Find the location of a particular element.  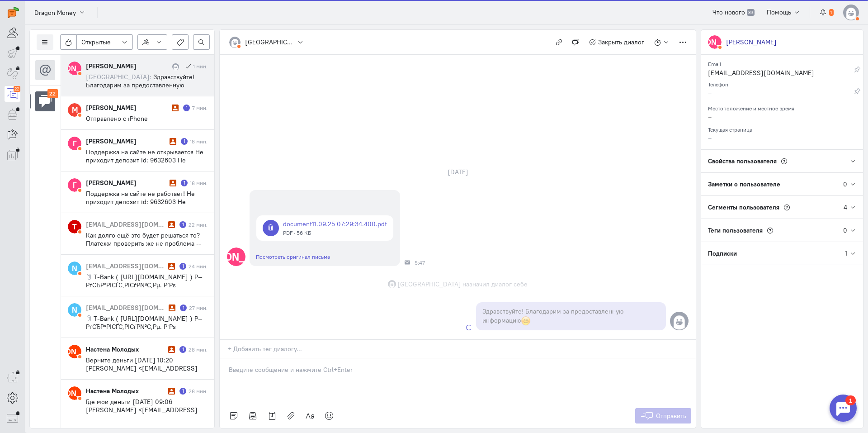

i: Сообщение отправлено is located at coordinates (187, 66).